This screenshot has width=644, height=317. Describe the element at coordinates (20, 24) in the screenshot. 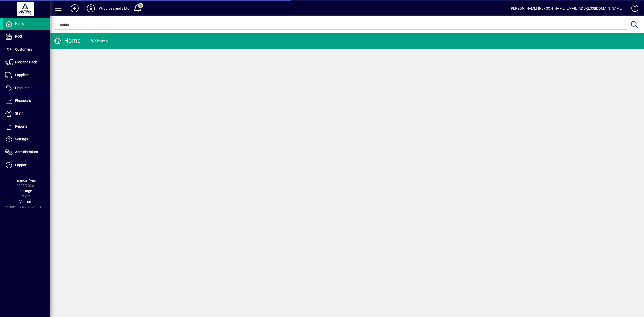

I see `span: Home` at that location.